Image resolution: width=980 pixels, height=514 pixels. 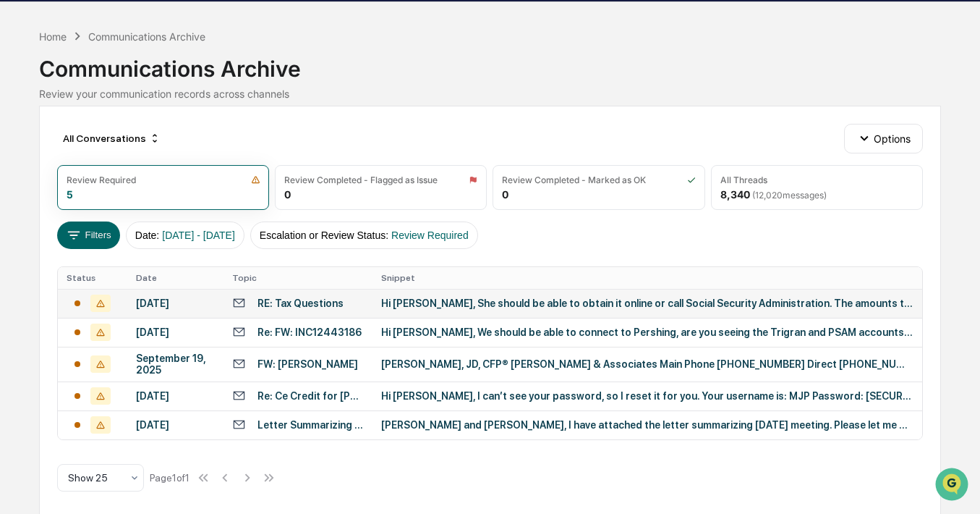 What do you see at coordinates (244, 167) in the screenshot?
I see `button: See all` at bounding box center [244, 167].